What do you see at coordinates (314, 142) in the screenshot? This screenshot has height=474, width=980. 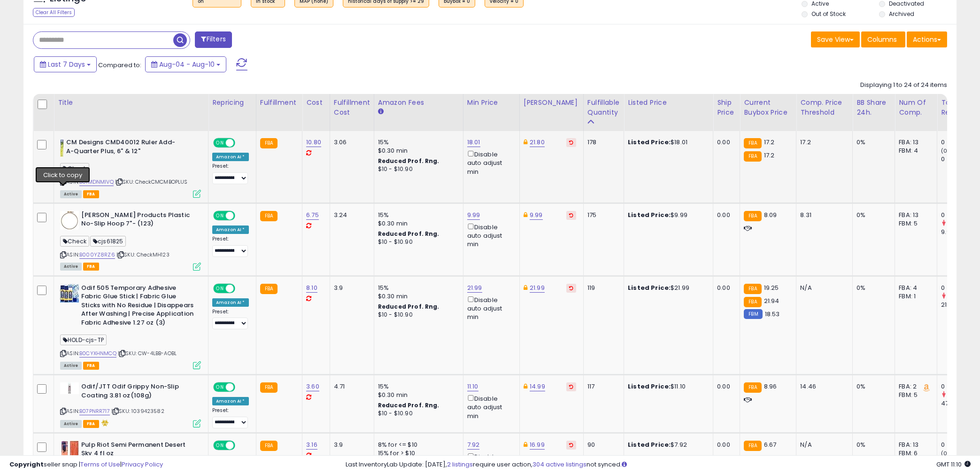 I see `a: 10.80` at bounding box center [314, 142].